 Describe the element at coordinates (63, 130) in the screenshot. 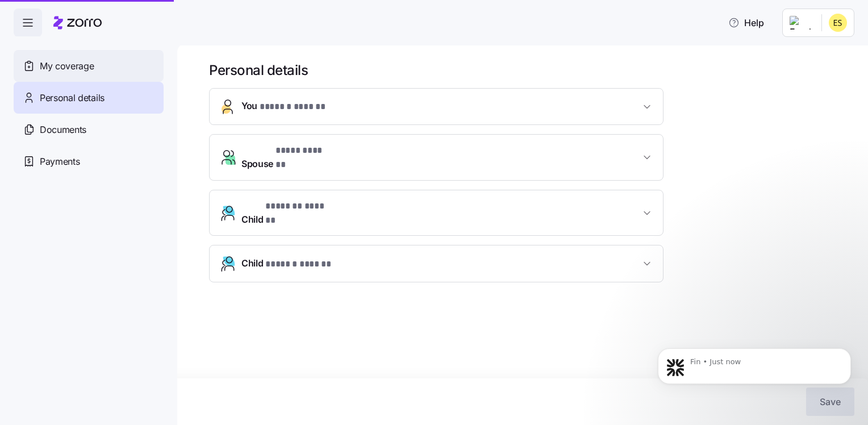

I see `span: Documents` at that location.